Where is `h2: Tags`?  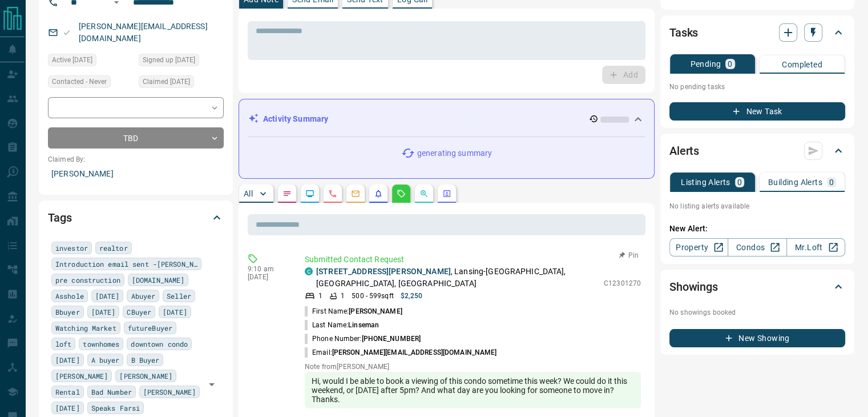 h2: Tags is located at coordinates (59, 218).